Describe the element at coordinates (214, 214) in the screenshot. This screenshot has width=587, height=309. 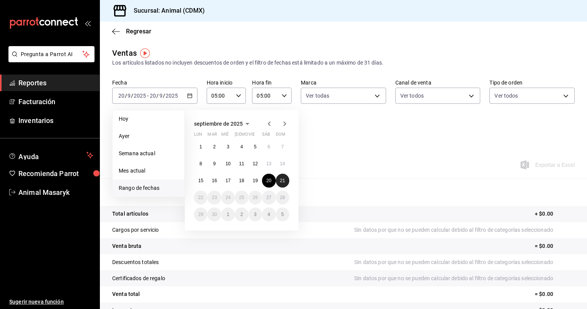
I see `button: 30 de septiembre de 2025` at that location.